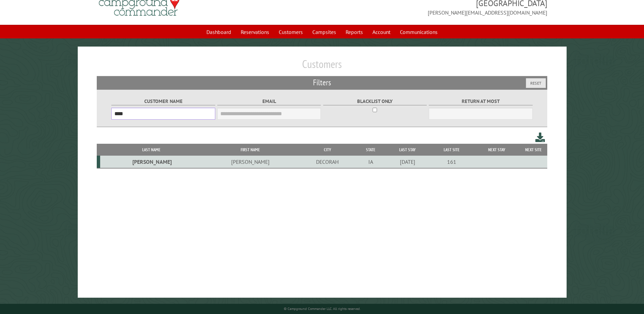 The image size is (644, 314). I want to click on th: Last Site, so click(452, 150).